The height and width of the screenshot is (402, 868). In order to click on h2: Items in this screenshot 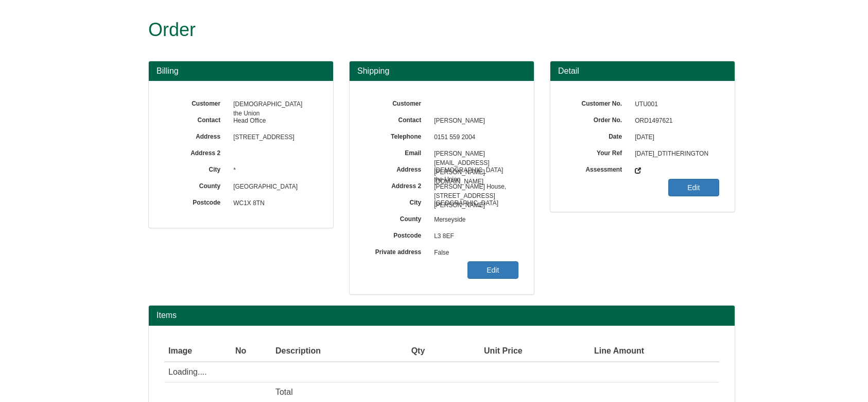, I will do `click(442, 316)`.